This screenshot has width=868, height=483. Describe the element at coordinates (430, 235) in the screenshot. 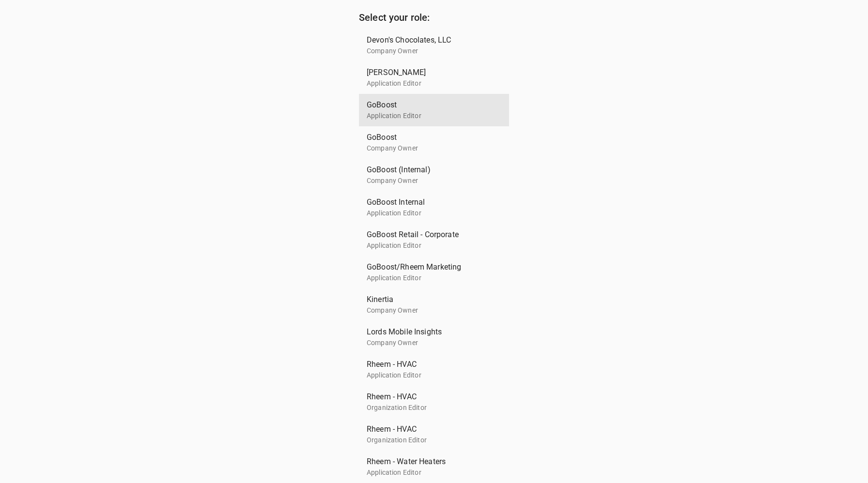

I see `span: GoBoost Retail - Corporate` at that location.